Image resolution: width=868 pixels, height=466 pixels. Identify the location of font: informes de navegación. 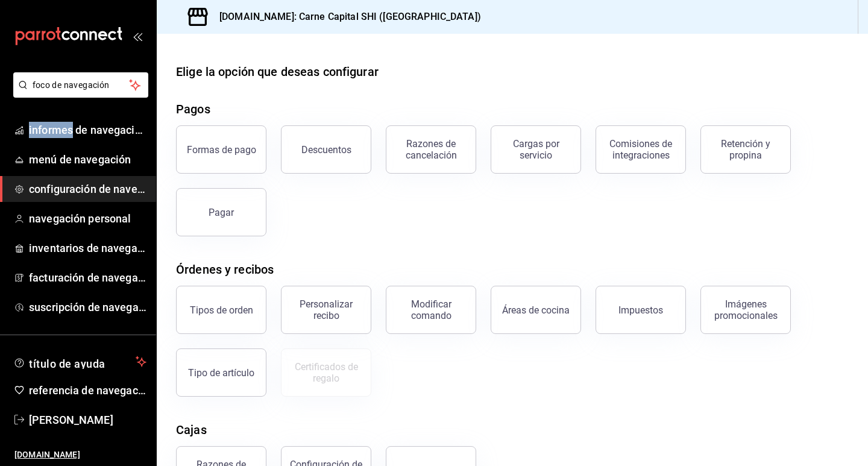
(88, 129).